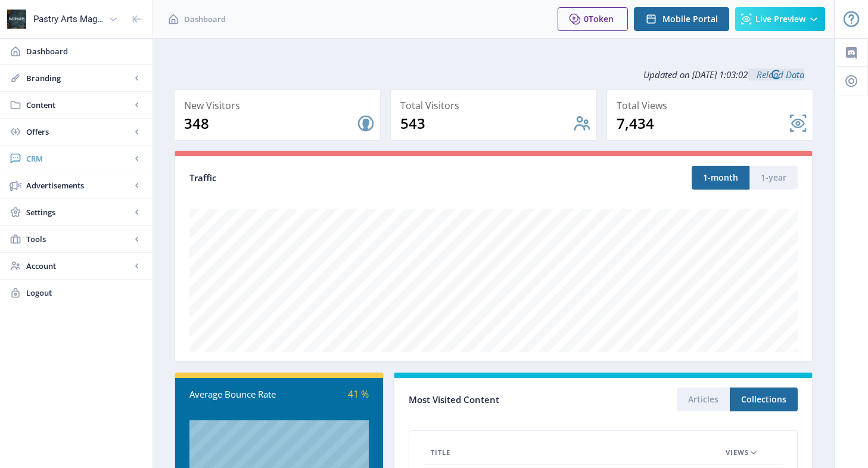 The image size is (868, 468). Describe the element at coordinates (776, 75) in the screenshot. I see `a: Reload Data` at that location.